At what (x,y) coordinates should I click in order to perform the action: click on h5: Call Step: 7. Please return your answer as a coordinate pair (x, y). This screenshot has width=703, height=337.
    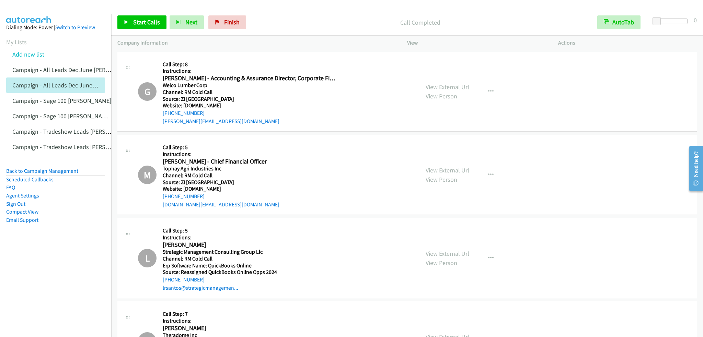
    Looking at the image, I should click on (249, 314).